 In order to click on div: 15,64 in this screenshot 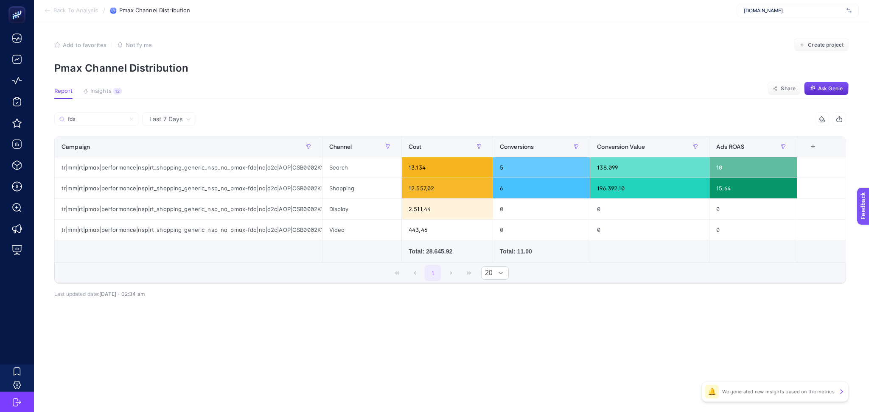, I will do `click(753, 188)`.